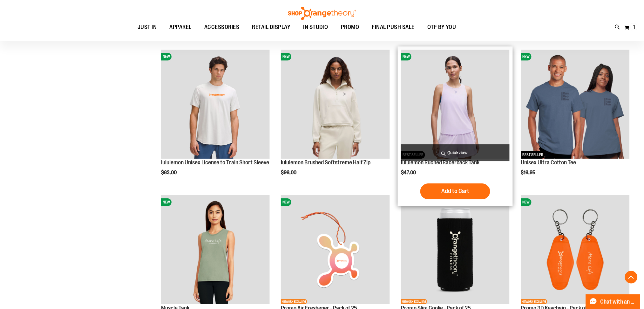  Describe the element at coordinates (271, 27) in the screenshot. I see `span: RETAIL DISPLAY` at that location.